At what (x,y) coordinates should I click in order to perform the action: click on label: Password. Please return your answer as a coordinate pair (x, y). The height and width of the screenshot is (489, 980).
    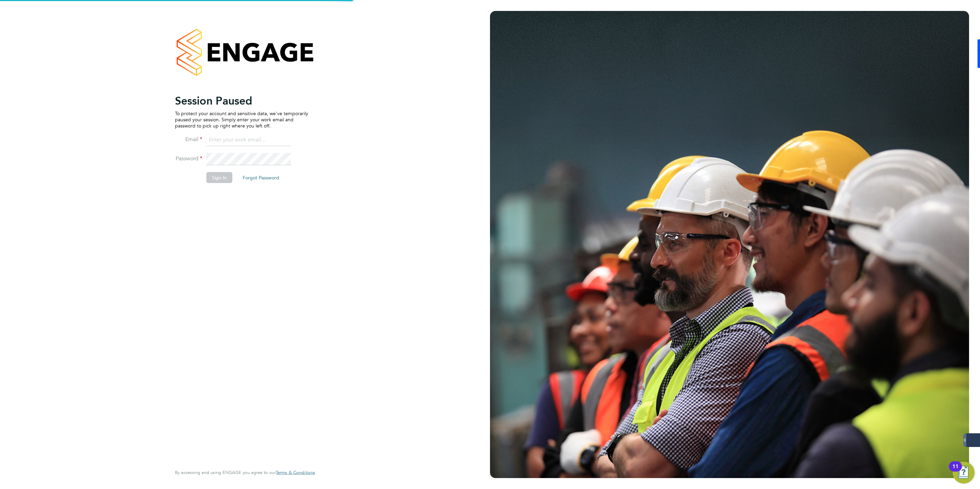
    Looking at the image, I should click on (189, 158).